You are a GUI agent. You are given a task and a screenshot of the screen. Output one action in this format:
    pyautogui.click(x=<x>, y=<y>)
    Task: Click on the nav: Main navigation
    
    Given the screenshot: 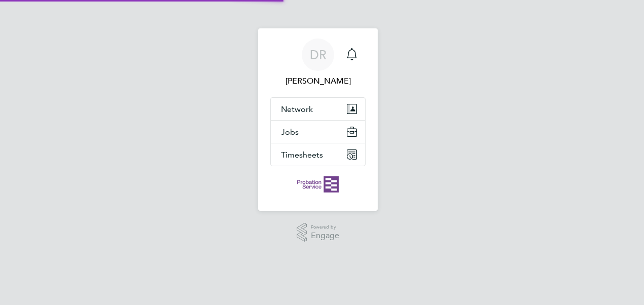 What is the action you would take?
    pyautogui.click(x=318, y=120)
    